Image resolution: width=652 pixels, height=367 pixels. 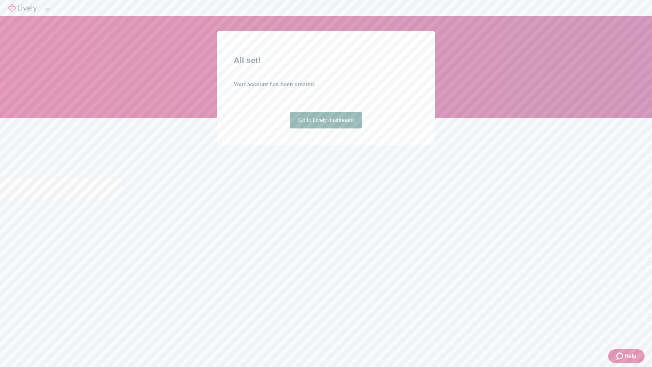 I want to click on h4: Your account has been created., so click(x=326, y=85).